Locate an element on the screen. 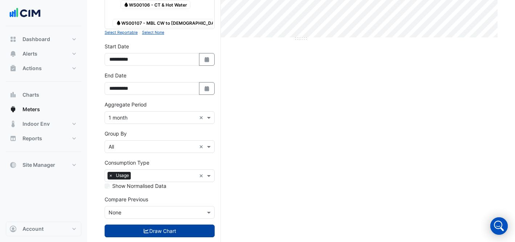 The image size is (515, 242). span: Usage is located at coordinates (122, 175).